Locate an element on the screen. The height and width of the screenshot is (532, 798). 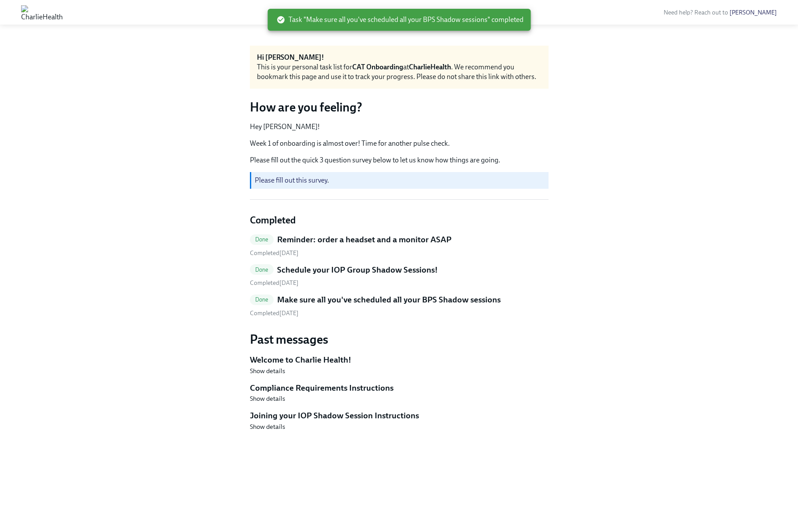
h5: Make sure all you've scheduled all your BPS Shadow sessions is located at coordinates (389, 300).